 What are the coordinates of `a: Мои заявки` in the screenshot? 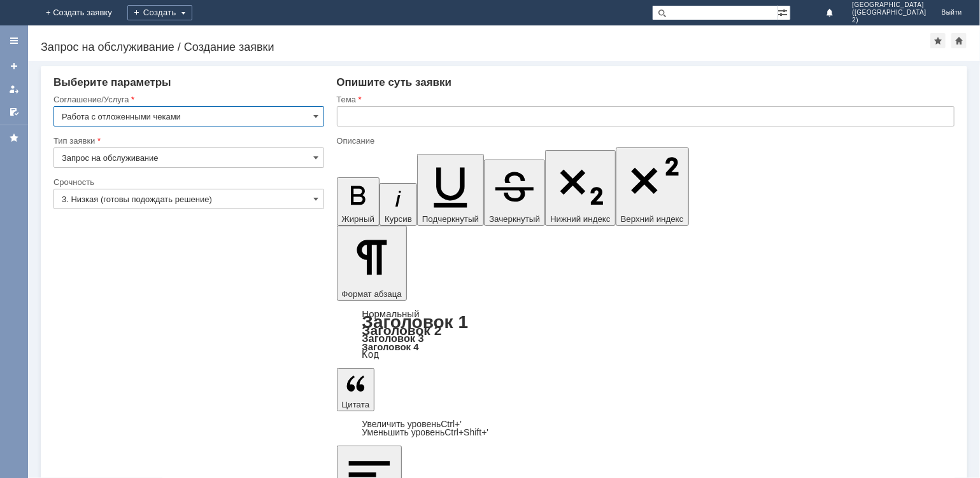 It's located at (14, 89).